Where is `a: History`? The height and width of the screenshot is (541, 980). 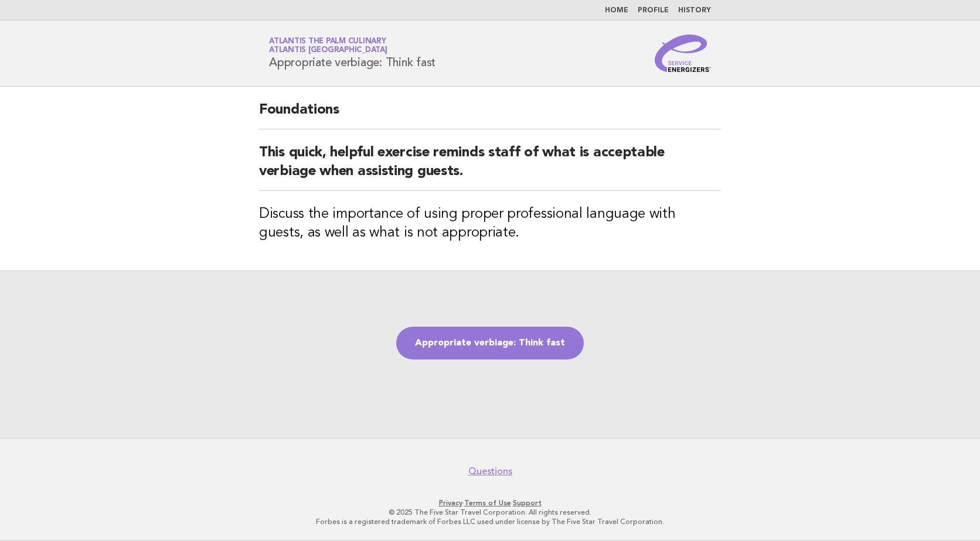
a: History is located at coordinates (694, 11).